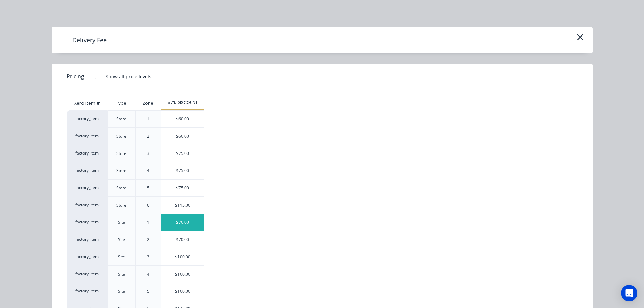 This screenshot has height=308, width=644. What do you see at coordinates (87, 103) in the screenshot?
I see `div: Xero Item #` at bounding box center [87, 103].